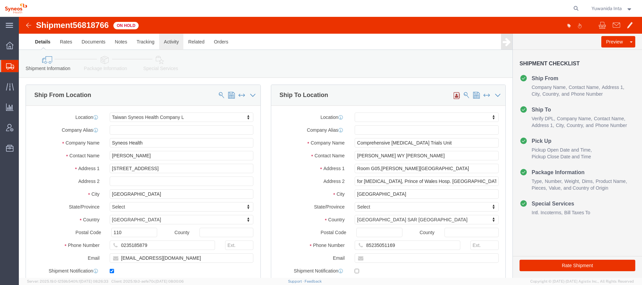 This screenshot has height=285, width=642. Describe the element at coordinates (313, 281) in the screenshot. I see `a: Feedback` at that location.